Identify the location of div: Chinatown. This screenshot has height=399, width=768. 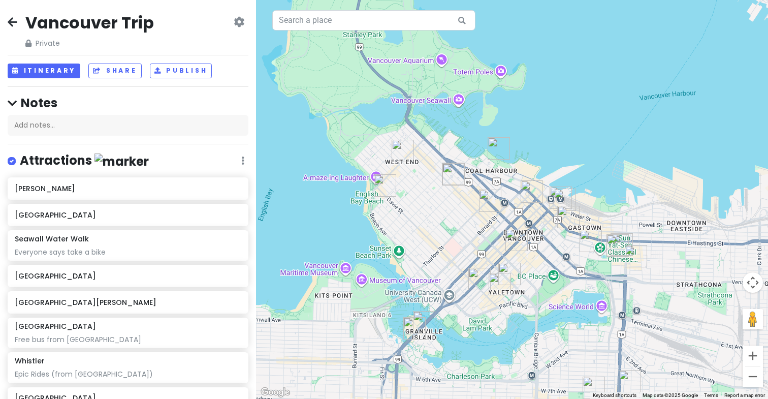
(591, 241).